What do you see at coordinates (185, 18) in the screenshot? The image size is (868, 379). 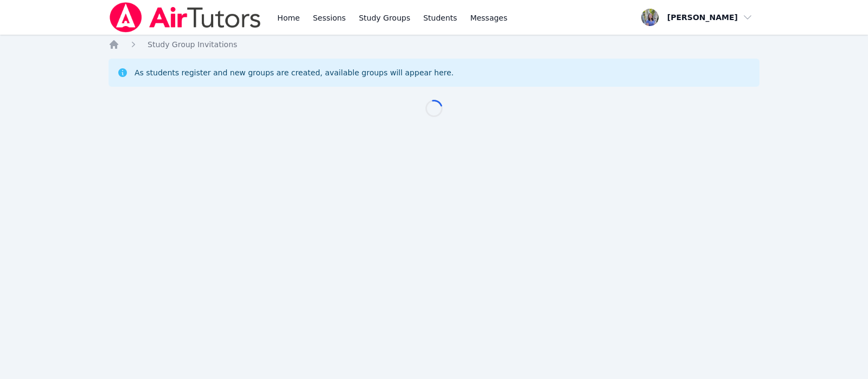 I see `img: Air Tutors` at bounding box center [185, 18].